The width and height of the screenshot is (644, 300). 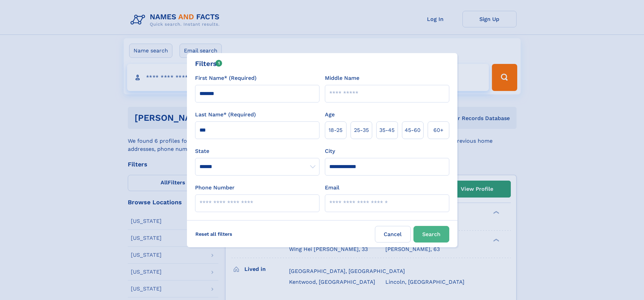 I want to click on label: First Name* (Required), so click(x=226, y=78).